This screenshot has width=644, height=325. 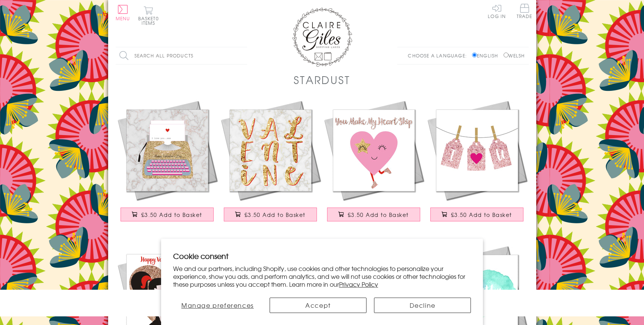 What do you see at coordinates (487, 56) in the screenshot?
I see `label: English` at bounding box center [487, 56].